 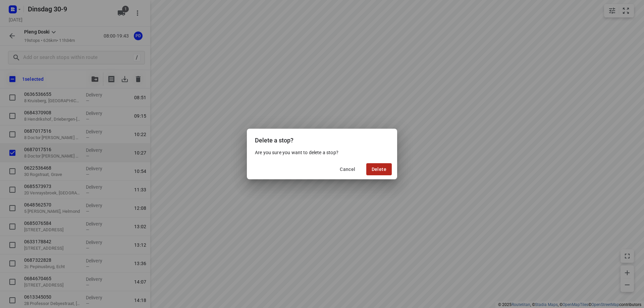 I want to click on button: Cancel, so click(x=348, y=169).